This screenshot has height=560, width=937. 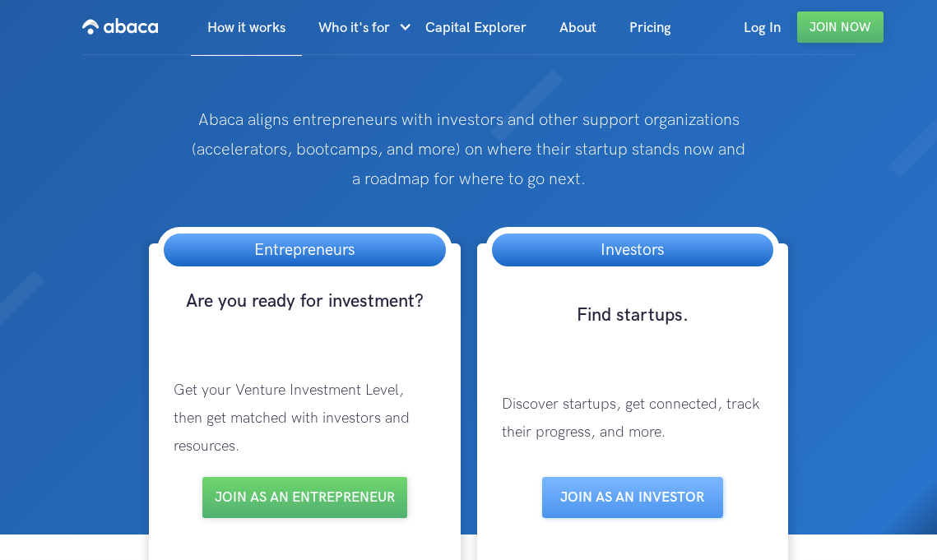 I want to click on p: Get your Venture Investment Level, then get matched with investors and resources., so click(x=305, y=419).